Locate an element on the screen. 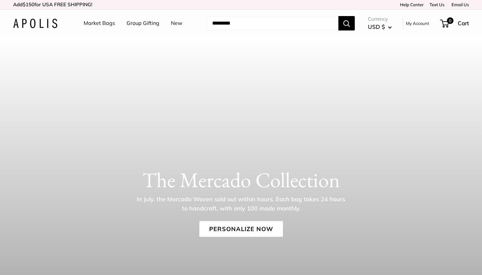 The image size is (482, 275). a: My Account is located at coordinates (418, 23).